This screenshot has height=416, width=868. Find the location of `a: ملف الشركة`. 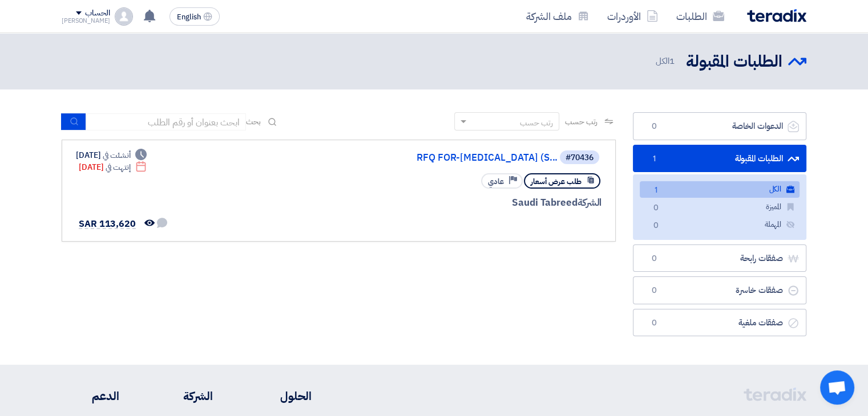

a: ملف الشركة is located at coordinates (558, 16).